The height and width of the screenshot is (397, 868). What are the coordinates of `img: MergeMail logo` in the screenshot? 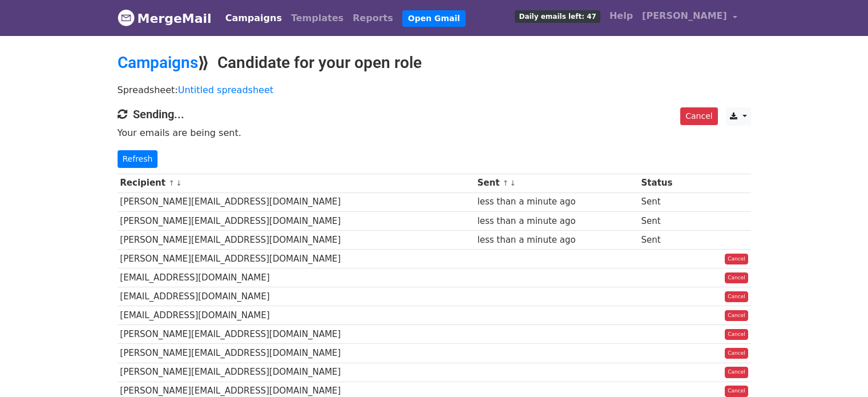 It's located at (126, 18).